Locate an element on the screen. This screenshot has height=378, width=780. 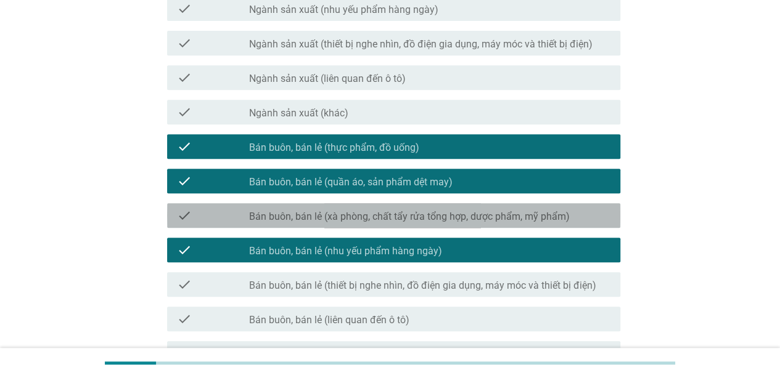
label: Bán buôn, bán lẻ (liên quan đến ô tô) is located at coordinates (329, 320).